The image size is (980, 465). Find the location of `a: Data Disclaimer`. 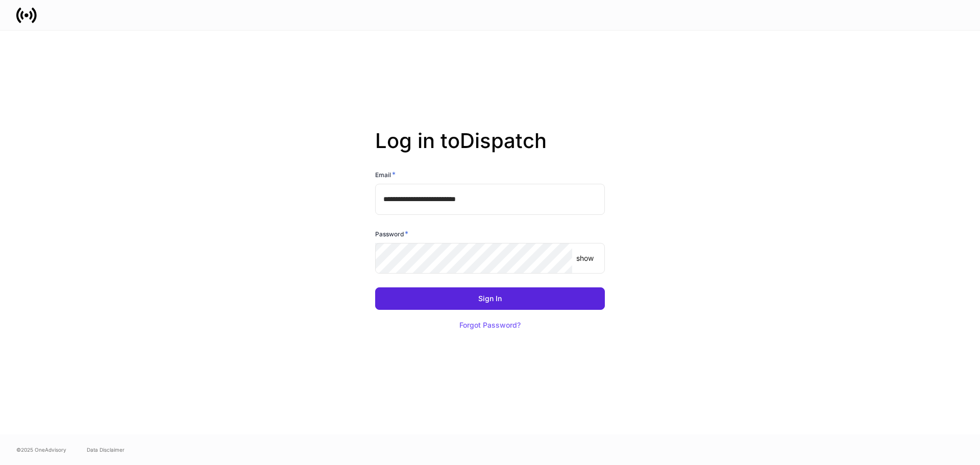

a: Data Disclaimer is located at coordinates (106, 449).